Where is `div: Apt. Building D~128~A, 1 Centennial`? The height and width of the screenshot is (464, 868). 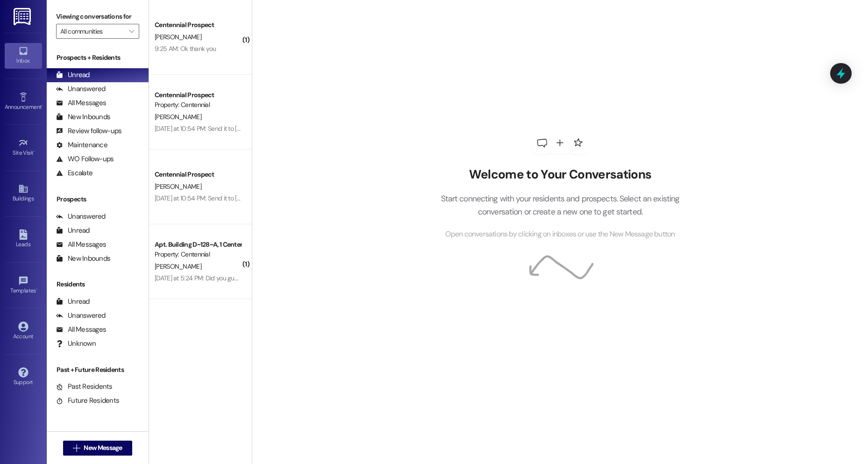 div: Apt. Building D~128~A, 1 Centennial is located at coordinates (198, 244).